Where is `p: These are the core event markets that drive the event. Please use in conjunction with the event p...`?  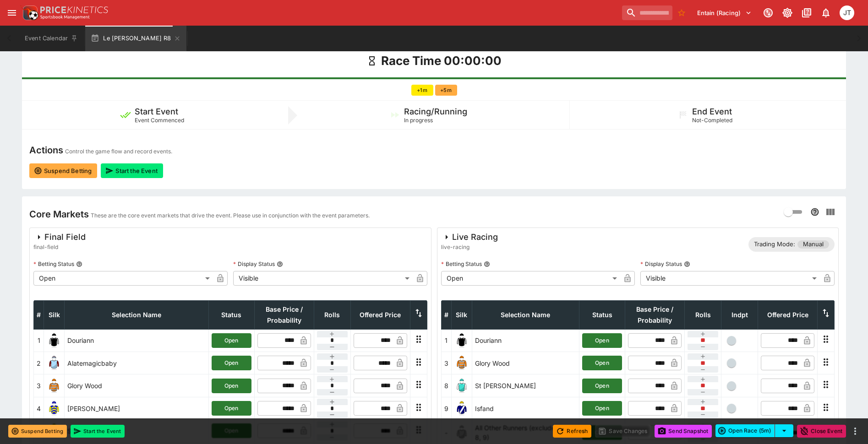 p: These are the core event markets that drive the event. Please use in conjunction with the event p... is located at coordinates (230, 216).